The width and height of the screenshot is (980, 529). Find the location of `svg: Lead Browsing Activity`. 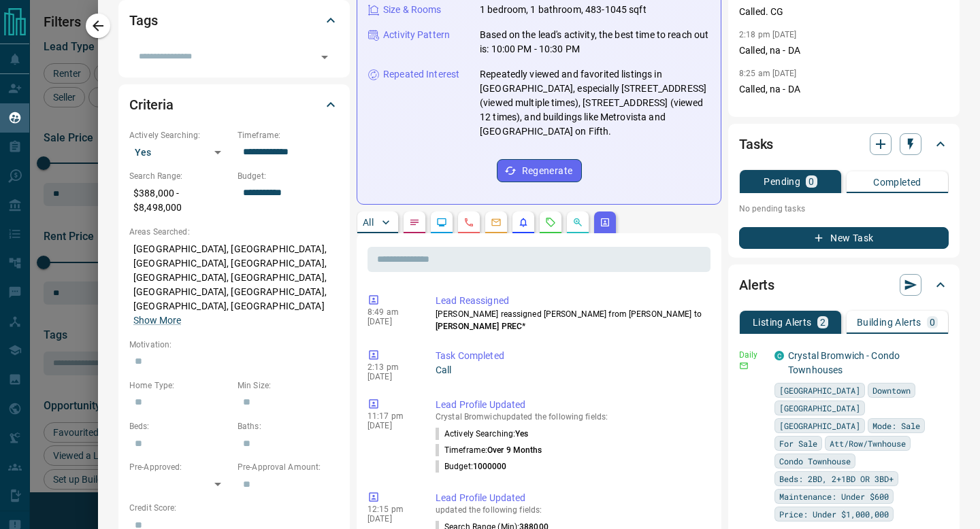

svg: Lead Browsing Activity is located at coordinates (442, 222).